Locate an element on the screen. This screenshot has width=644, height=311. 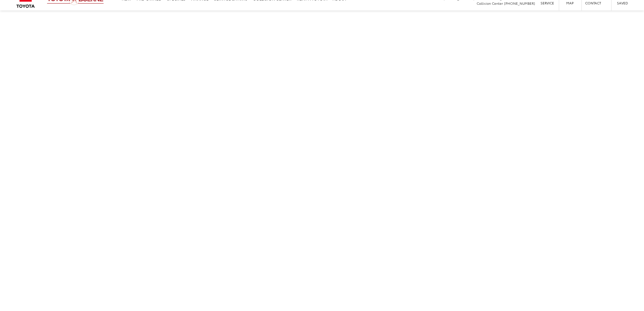
span: Saved is located at coordinates (622, 3).